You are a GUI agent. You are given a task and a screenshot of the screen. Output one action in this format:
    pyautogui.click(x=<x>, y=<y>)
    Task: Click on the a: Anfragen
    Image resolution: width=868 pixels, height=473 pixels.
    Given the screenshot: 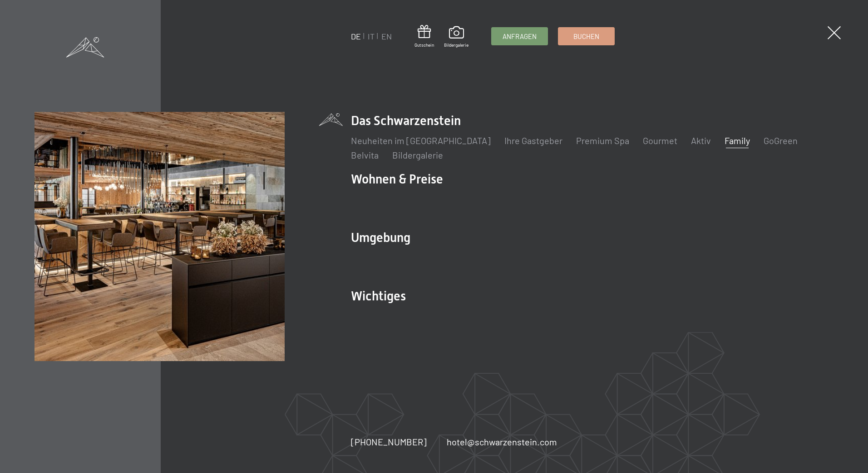 What is the action you would take?
    pyautogui.click(x=519, y=37)
    